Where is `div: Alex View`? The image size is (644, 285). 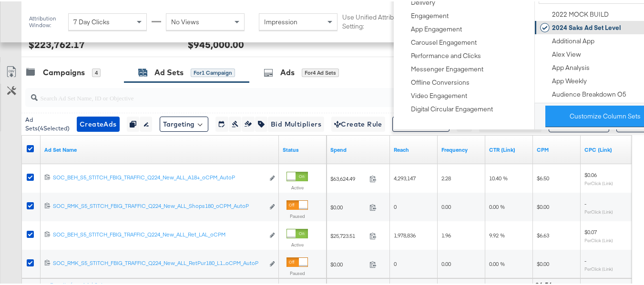 div: Alex View is located at coordinates (567, 53).